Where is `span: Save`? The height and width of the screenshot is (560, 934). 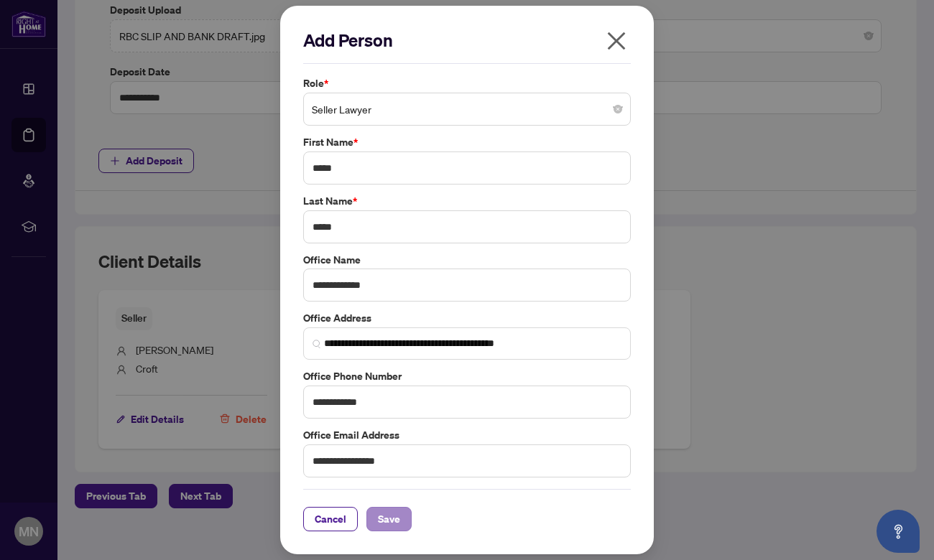 span: Save is located at coordinates (389, 520).